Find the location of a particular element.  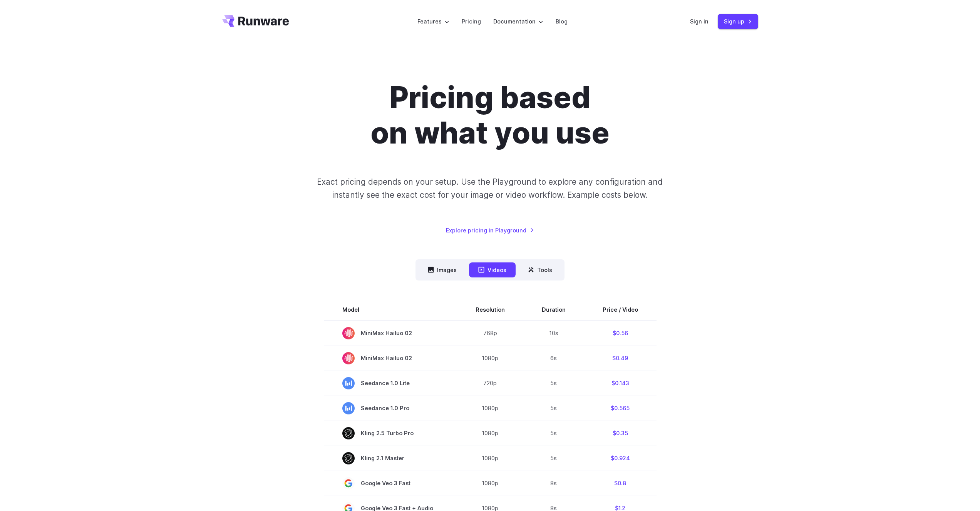

td: 720p is located at coordinates (490, 383).